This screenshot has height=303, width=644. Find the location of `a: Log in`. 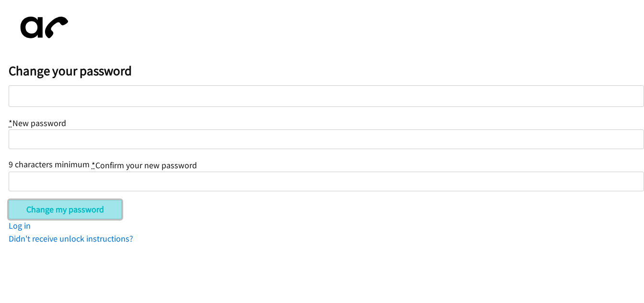

a: Log in is located at coordinates (20, 226).